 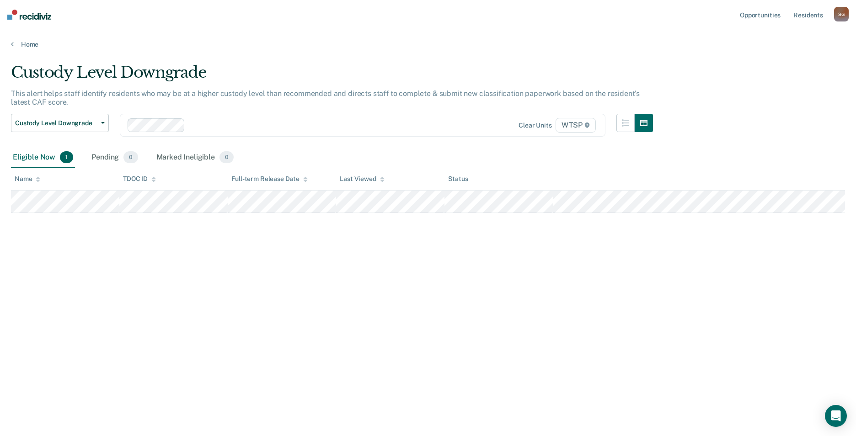 What do you see at coordinates (362, 179) in the screenshot?
I see `div: Last Viewed` at bounding box center [362, 179].